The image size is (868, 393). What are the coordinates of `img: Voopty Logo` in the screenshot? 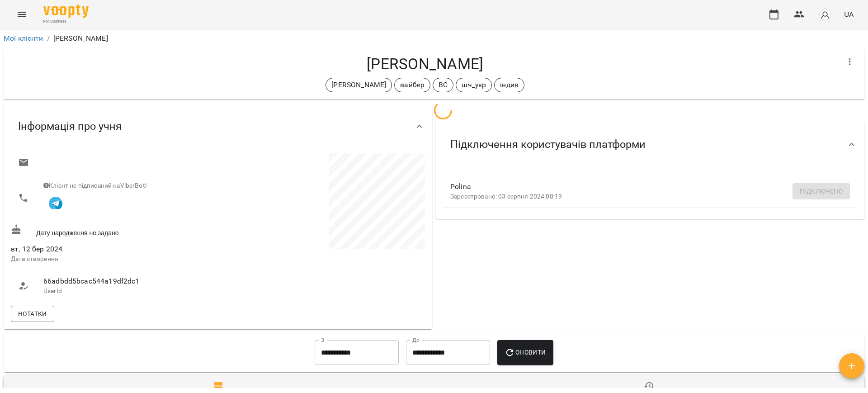 It's located at (66, 11).